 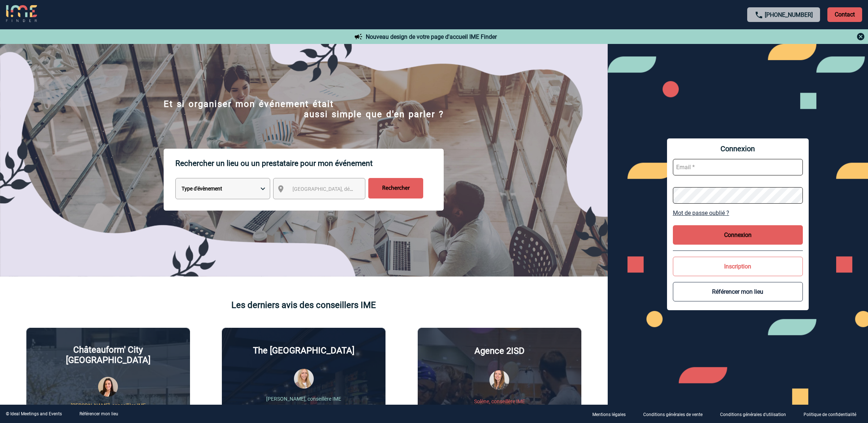 What do you see at coordinates (759, 15) in the screenshot?
I see `img: call-24-px.png` at bounding box center [759, 15].